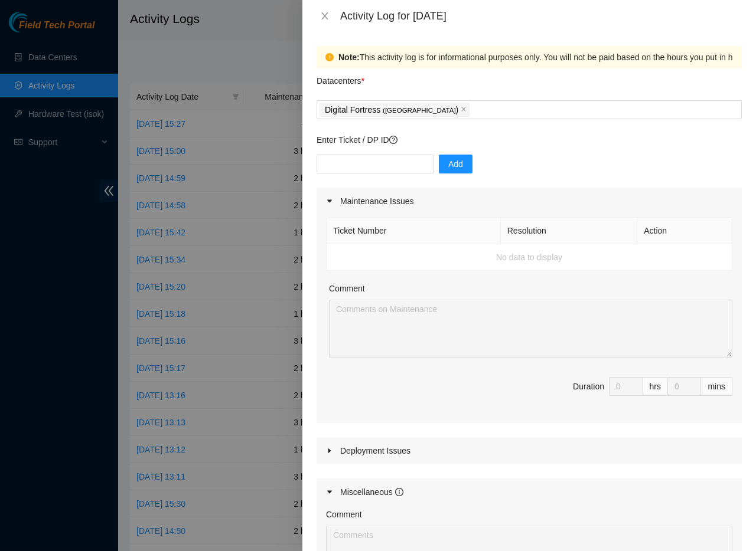 This screenshot has height=551, width=756. Describe the element at coordinates (529, 258) in the screenshot. I see `td: No data to display` at that location.